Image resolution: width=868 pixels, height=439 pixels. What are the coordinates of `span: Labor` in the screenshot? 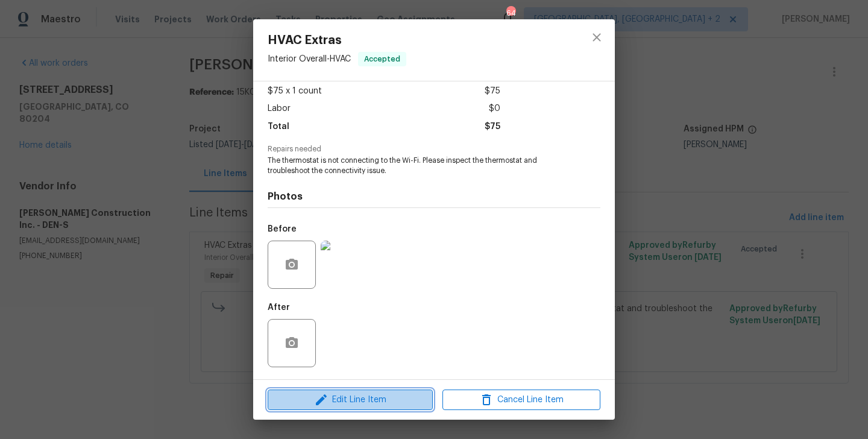 It's located at (279, 109).